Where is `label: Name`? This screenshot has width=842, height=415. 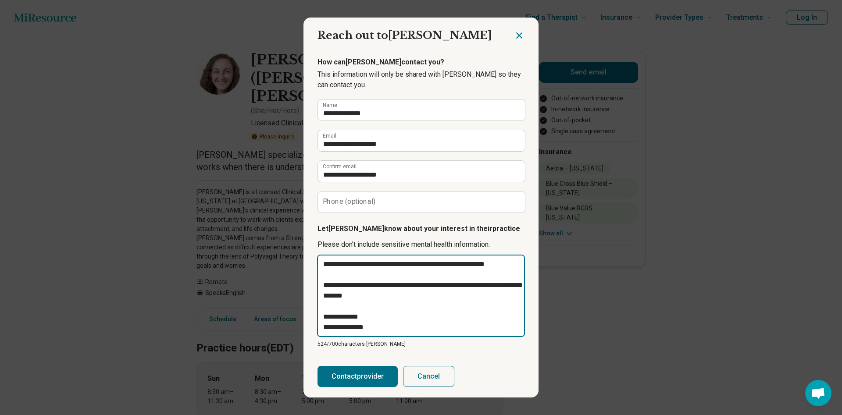 label: Name is located at coordinates (330, 105).